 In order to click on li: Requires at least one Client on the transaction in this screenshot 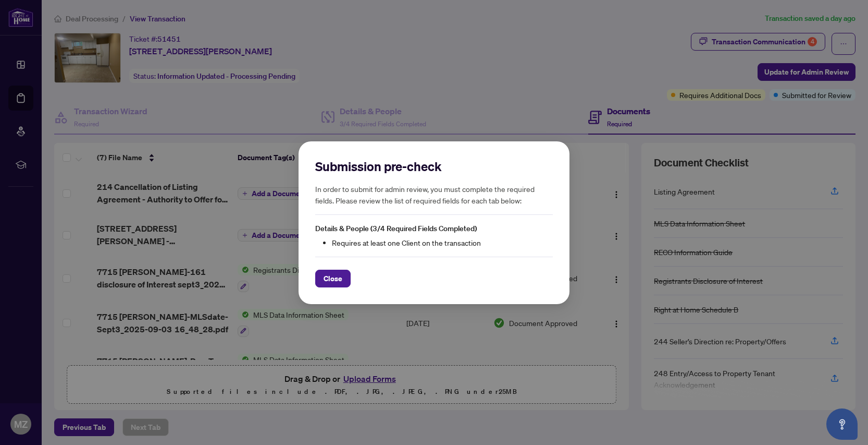, I will do `click(443, 242)`.